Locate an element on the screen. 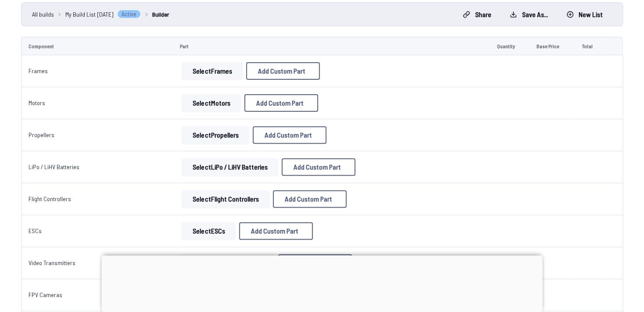 The image size is (644, 312). td: Component is located at coordinates (97, 46).